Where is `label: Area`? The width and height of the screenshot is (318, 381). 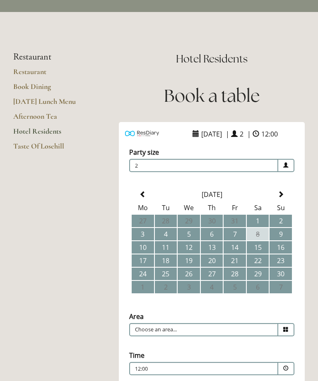 label: Area is located at coordinates (136, 317).